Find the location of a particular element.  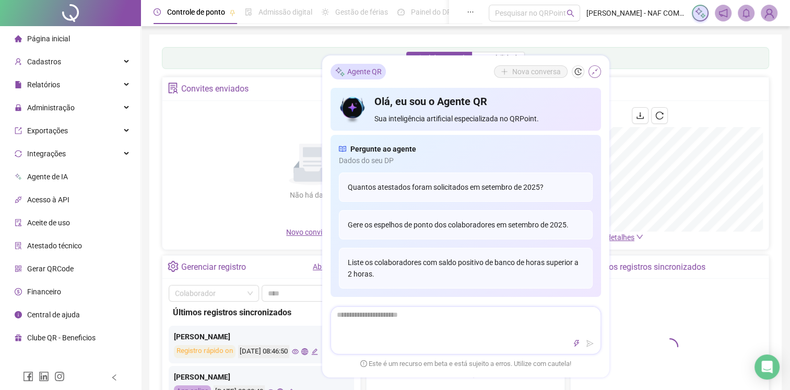

span: linkedin is located at coordinates (44, 376).